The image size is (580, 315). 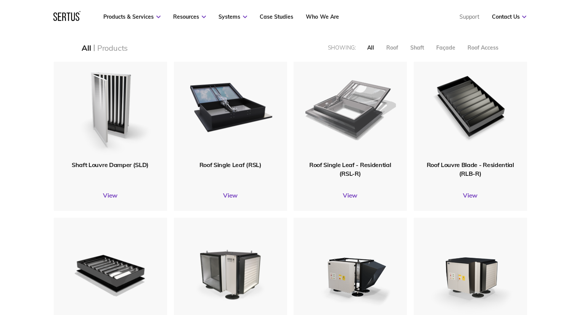 I want to click on span: Roof Single Leaf - Residential (RSL-R), so click(x=350, y=169).